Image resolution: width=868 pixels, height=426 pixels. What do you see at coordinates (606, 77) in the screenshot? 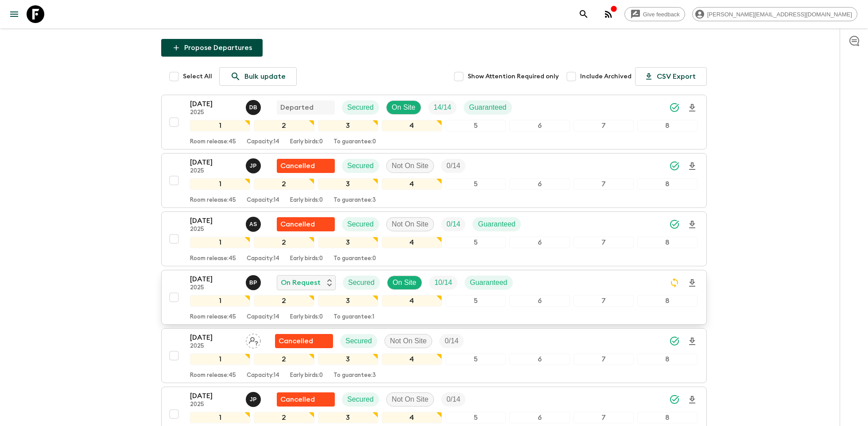
I see `span: Include Archived` at bounding box center [606, 77].